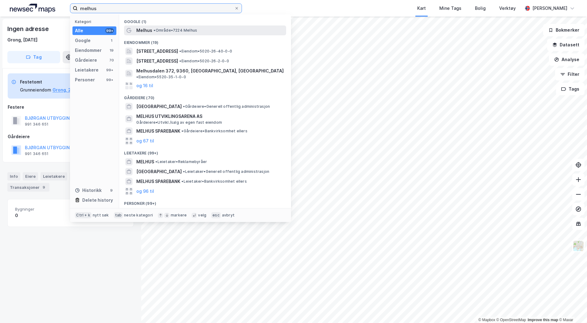 This screenshot has width=587, height=323. I want to click on div: Eiendommer (19), so click(205, 41).